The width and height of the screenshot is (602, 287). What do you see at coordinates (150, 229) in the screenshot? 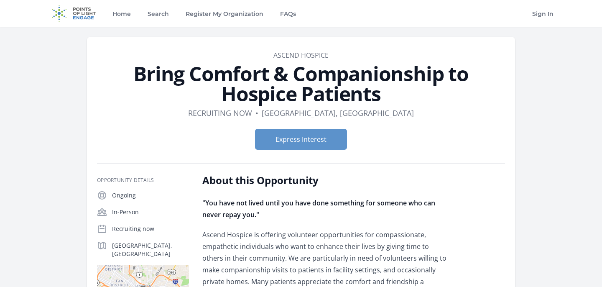
I see `p: Recruiting now` at bounding box center [150, 229].